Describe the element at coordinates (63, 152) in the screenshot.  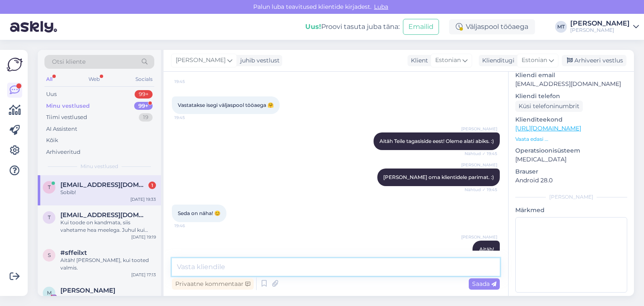
I see `div: Arhiveeritud` at that location.